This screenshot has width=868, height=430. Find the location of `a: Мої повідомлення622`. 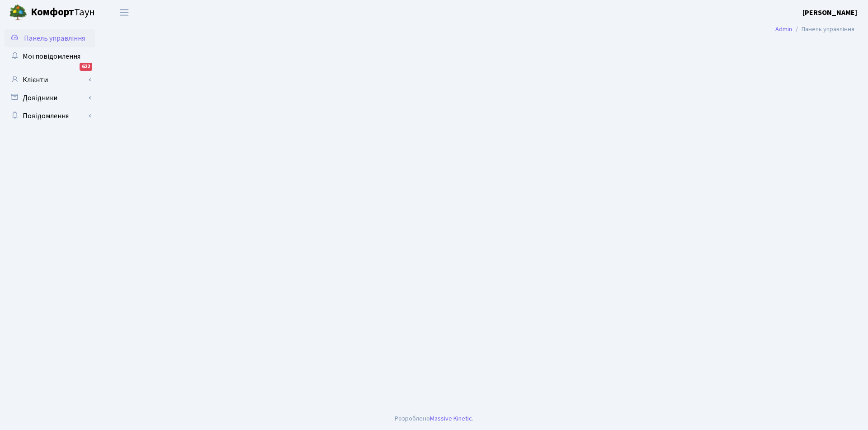

a: Мої повідомлення622 is located at coordinates (50, 57).